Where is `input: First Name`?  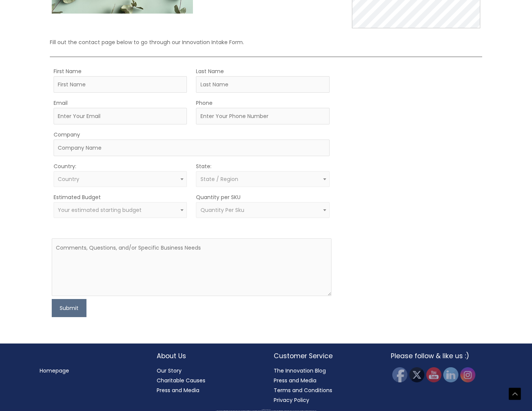 input: First Name is located at coordinates (120, 84).